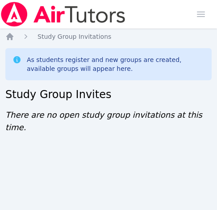  Describe the element at coordinates (109, 95) in the screenshot. I see `h2: Study Group Invites` at that location.